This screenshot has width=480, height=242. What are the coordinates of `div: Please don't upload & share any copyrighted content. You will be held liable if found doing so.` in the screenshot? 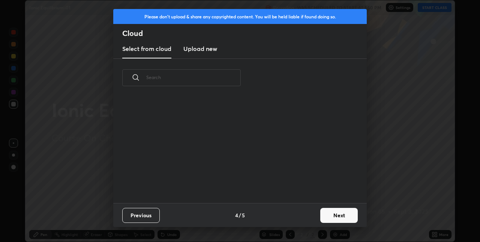 It's located at (240, 16).